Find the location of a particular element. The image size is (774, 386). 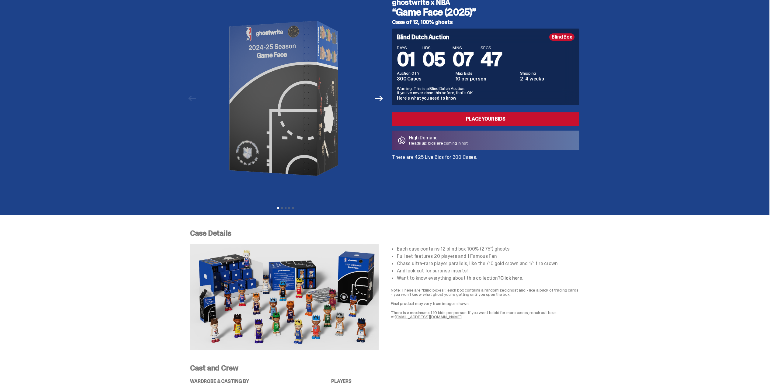

span: HRS is located at coordinates (434, 48).